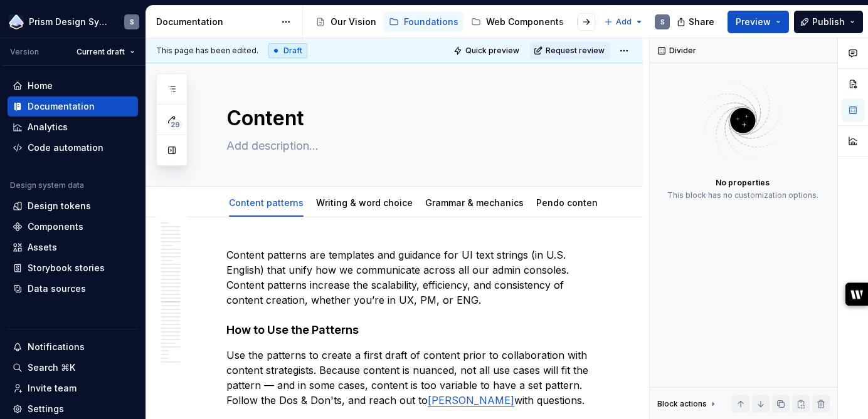 The height and width of the screenshot is (419, 868). I want to click on div: Settings, so click(46, 409).